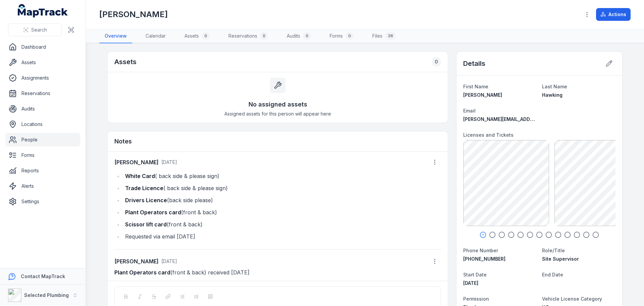 This screenshot has height=306, width=644. What do you see at coordinates (35, 30) in the screenshot?
I see `button: Search` at bounding box center [35, 30].